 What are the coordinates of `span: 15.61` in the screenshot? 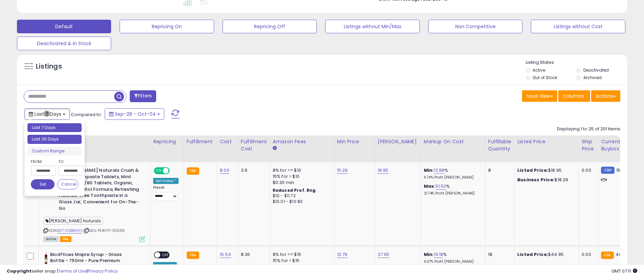 It's located at (621, 170).